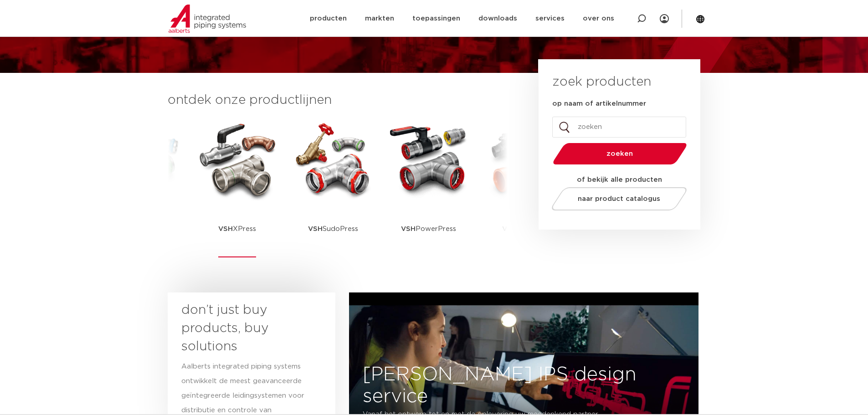 This screenshot has height=415, width=868. I want to click on label: op naam of artikelnummer, so click(599, 104).